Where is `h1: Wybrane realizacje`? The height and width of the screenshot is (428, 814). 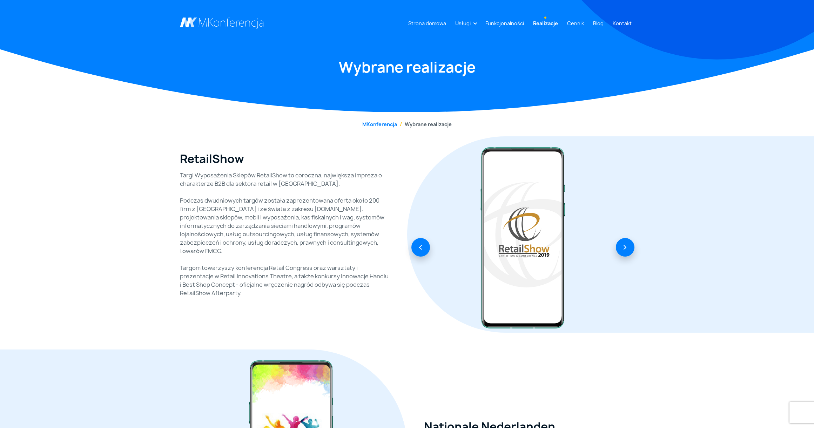
h1: Wybrane realizacje is located at coordinates (407, 67).